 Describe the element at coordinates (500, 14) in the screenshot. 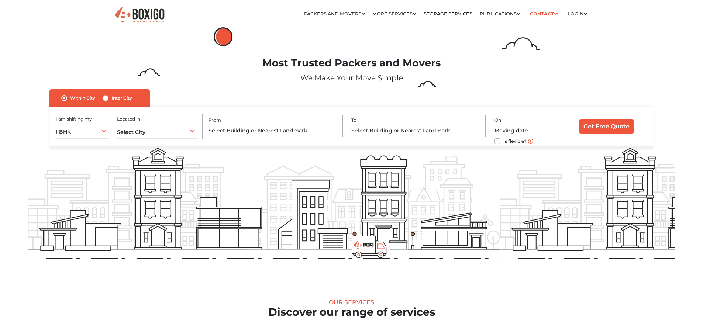

I see `a: Publications` at that location.